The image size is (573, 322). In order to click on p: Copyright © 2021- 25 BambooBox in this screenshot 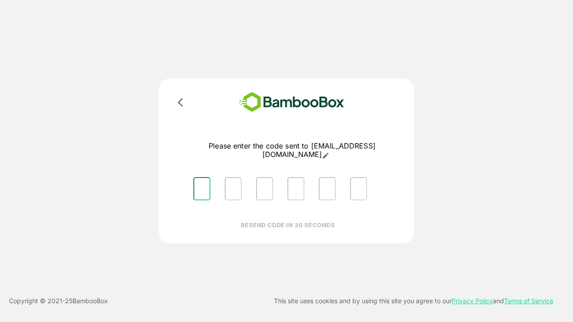, I will do `click(58, 301)`.